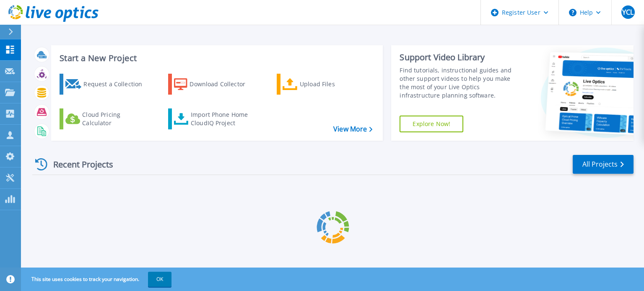 This screenshot has height=291, width=644. What do you see at coordinates (223, 84) in the screenshot?
I see `div: Download Collector` at bounding box center [223, 84].